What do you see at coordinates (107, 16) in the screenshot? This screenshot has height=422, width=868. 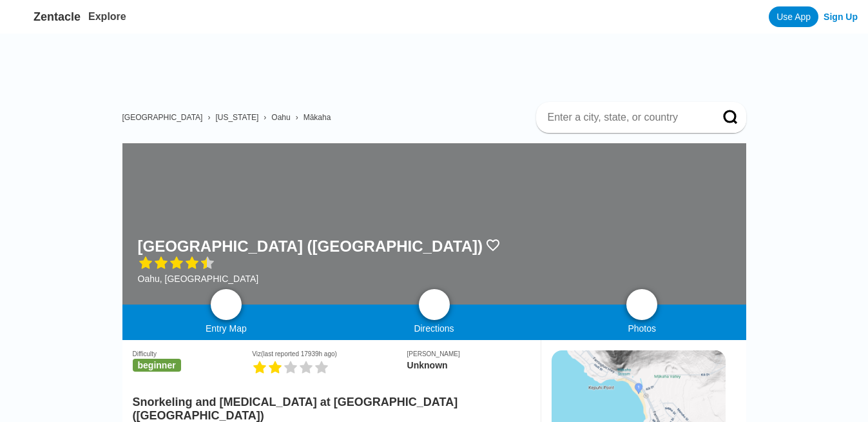 I see `a: Explore` at bounding box center [107, 16].